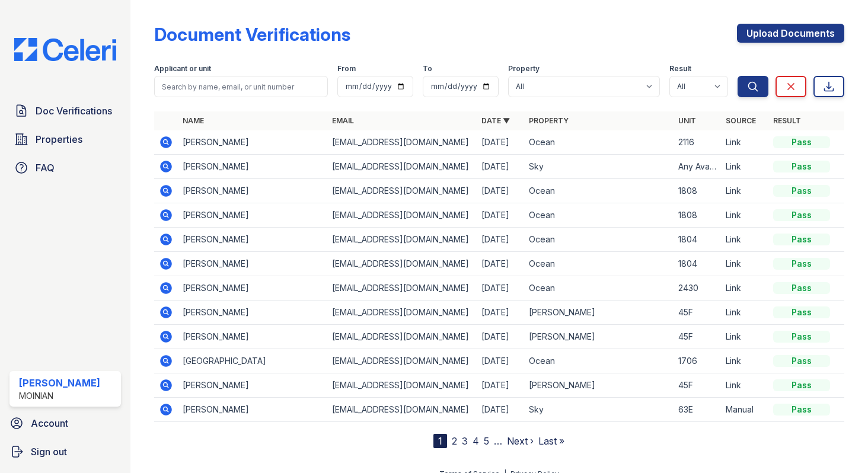  I want to click on a: Property, so click(549, 120).